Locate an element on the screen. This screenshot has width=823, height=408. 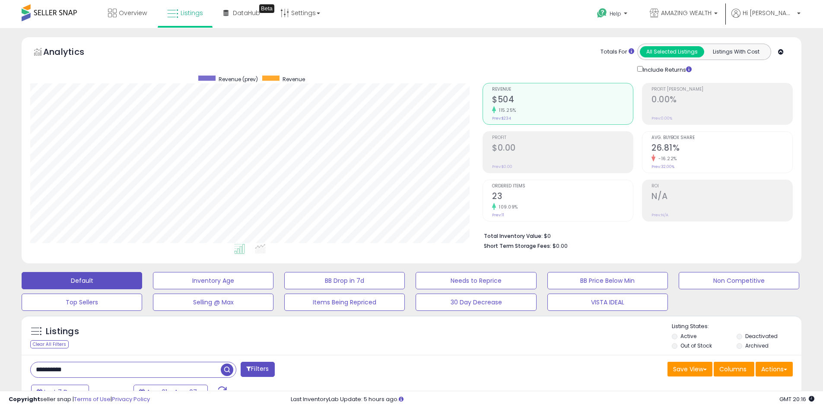
h2: 23 is located at coordinates (562, 197).